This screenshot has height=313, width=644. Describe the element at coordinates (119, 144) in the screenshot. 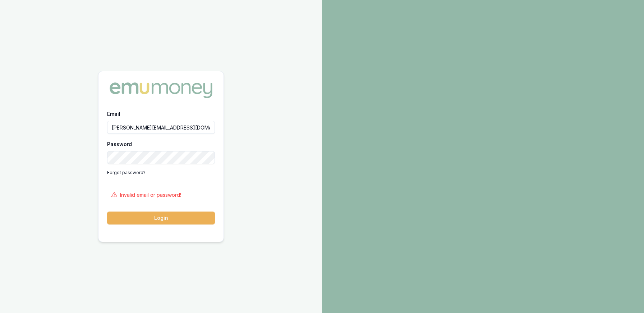

I see `label: Password` at that location.